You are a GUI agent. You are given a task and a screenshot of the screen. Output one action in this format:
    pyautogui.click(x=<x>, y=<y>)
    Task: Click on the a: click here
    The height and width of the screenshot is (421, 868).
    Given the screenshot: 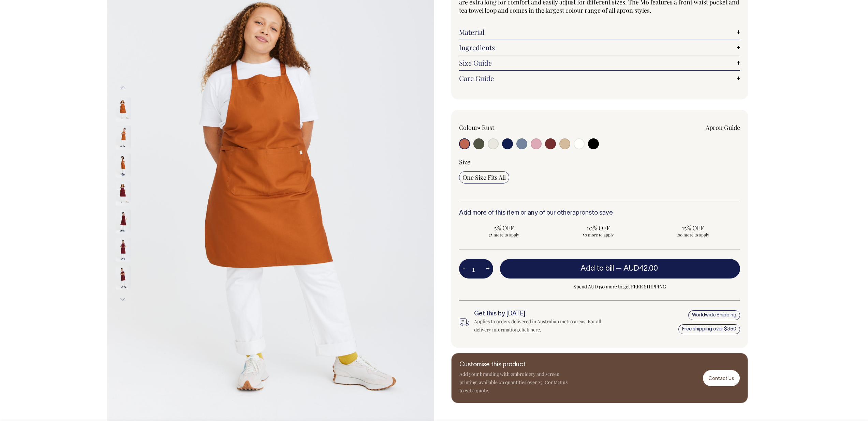 What is the action you would take?
    pyautogui.click(x=529, y=329)
    